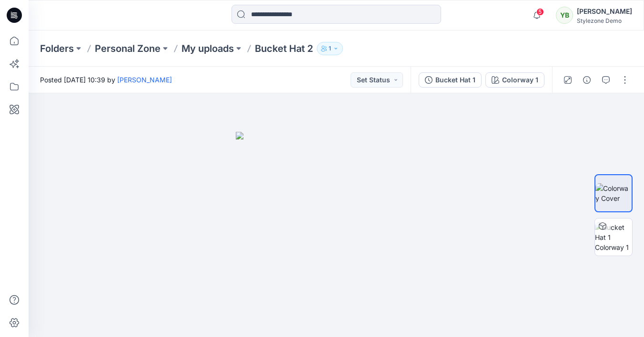 This screenshot has height=337, width=644. I want to click on a: Personal Zone, so click(128, 48).